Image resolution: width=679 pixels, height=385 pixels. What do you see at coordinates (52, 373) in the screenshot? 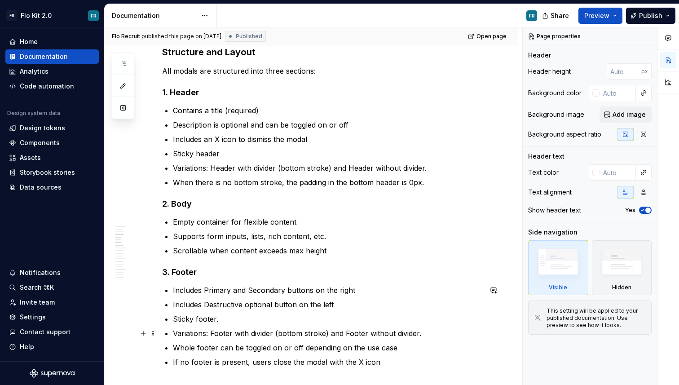
I see `a: Supernova Logo` at bounding box center [52, 373].